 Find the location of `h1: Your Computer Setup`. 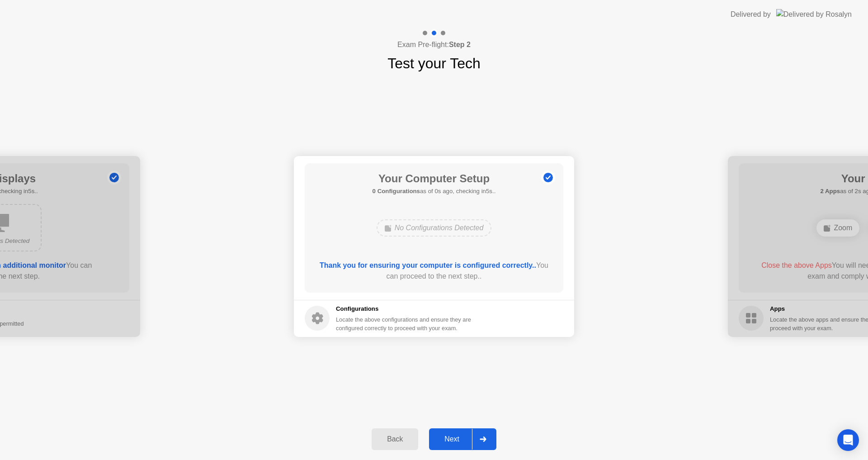

h1: Your Computer Setup is located at coordinates (434, 179).